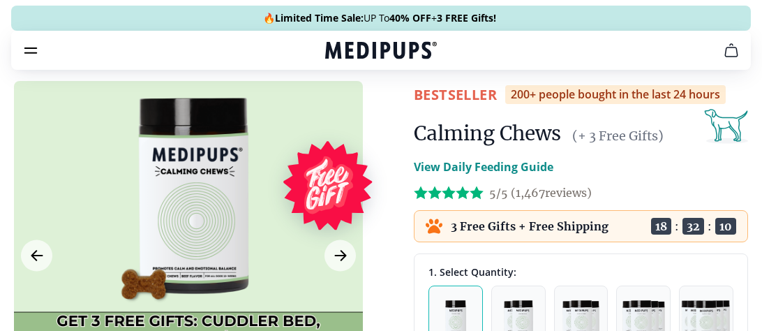 The height and width of the screenshot is (331, 762). I want to click on h1: Calming Chews, so click(487, 133).